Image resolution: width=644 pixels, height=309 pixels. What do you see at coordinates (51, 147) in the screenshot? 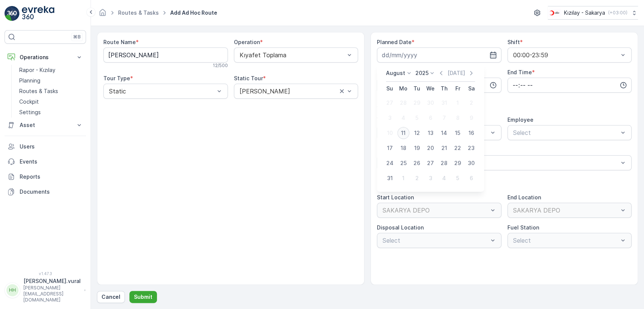
I see `p: Users` at bounding box center [51, 147].